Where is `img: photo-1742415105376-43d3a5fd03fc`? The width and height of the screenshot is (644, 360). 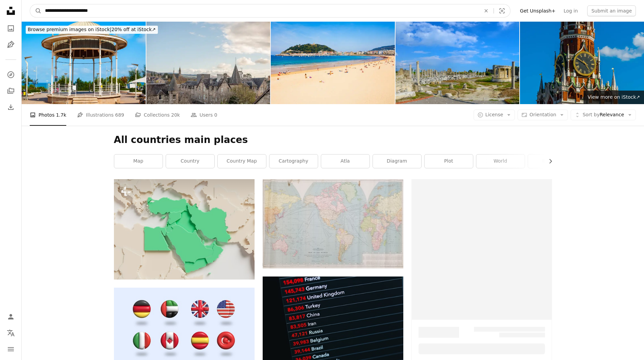
img: photo-1742415105376-43d3a5fd03fc is located at coordinates (333, 224).